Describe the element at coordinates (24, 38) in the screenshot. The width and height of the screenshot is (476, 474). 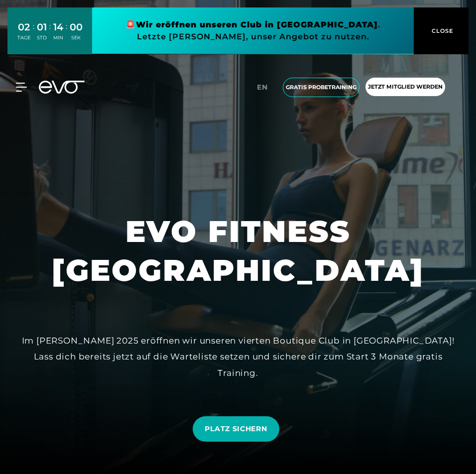
I see `div: TAGE` at that location.